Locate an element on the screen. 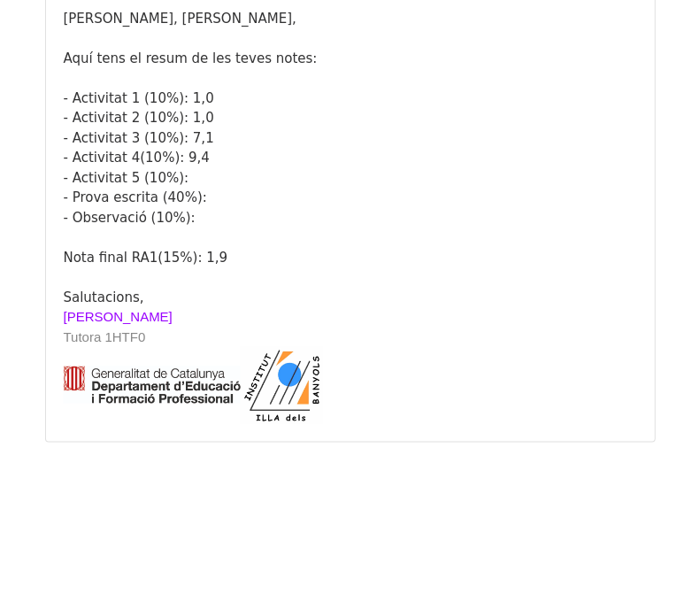 The image size is (700, 602). img: AIorK4wbihTeBnMr9dcQCJCODVN4MRtLU5ehIzKzwtTvSIvXEYfJt2nTlueeoqnQiCq2g6FxkHV37PfK7Tqz is located at coordinates (283, 385).